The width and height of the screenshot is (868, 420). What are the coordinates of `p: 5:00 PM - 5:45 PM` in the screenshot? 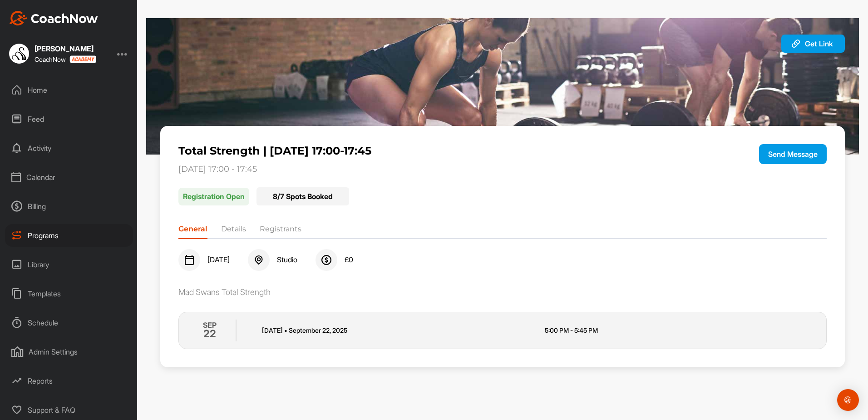 It's located at (680, 330).